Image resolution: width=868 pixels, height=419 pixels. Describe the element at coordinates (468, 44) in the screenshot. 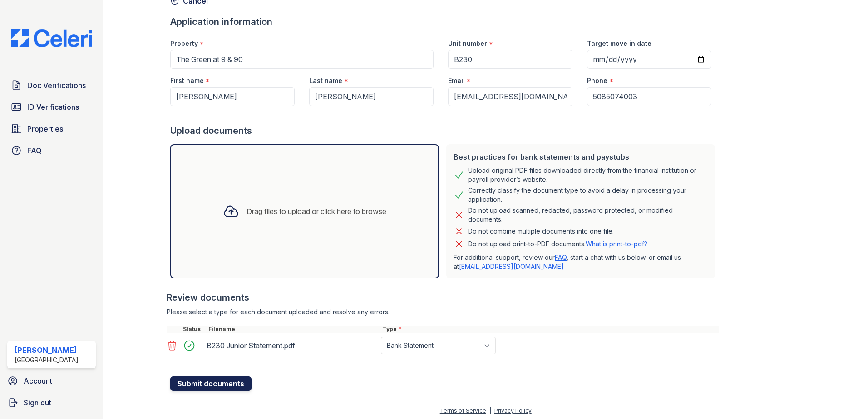

I see `label: Unit number` at that location.